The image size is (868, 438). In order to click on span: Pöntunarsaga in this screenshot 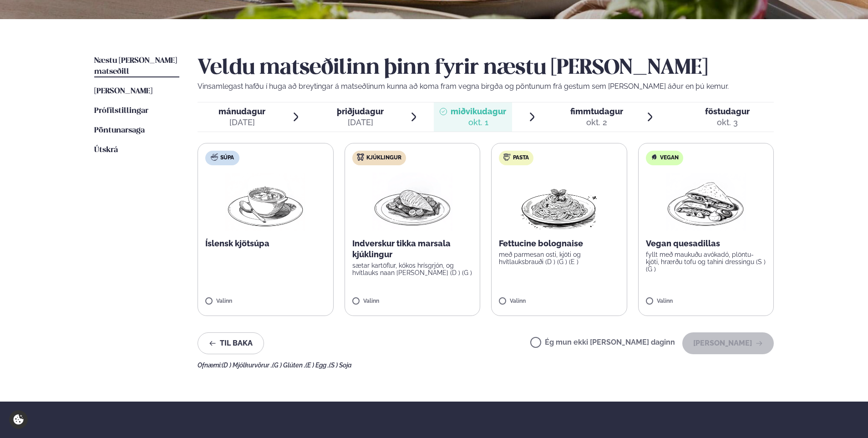, I will do `click(119, 130)`.